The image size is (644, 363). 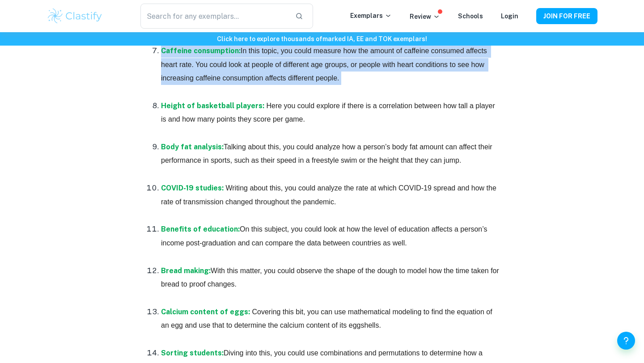 What do you see at coordinates (331, 277) in the screenshot?
I see `span: With this matter, you could observe the shape of the dough to model how the time taken for bread ...` at bounding box center [331, 277].